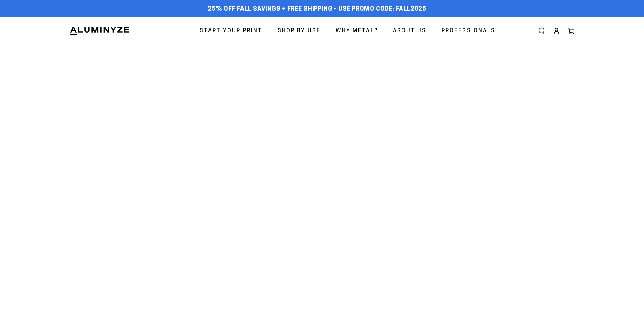 Image resolution: width=644 pixels, height=322 pixels. Describe the element at coordinates (410, 31) in the screenshot. I see `a: About Us` at that location.